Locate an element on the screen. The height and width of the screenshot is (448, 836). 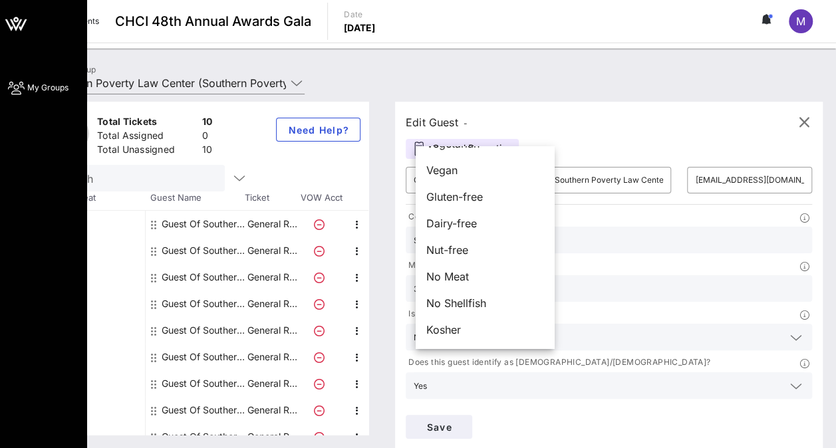
span: Ticket is located at coordinates (271, 198).